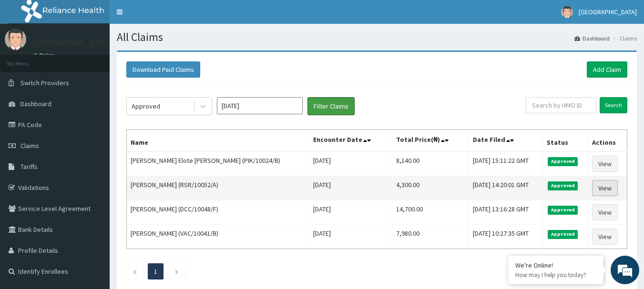  What do you see at coordinates (565, 141) in the screenshot?
I see `th: Status` at bounding box center [565, 141].